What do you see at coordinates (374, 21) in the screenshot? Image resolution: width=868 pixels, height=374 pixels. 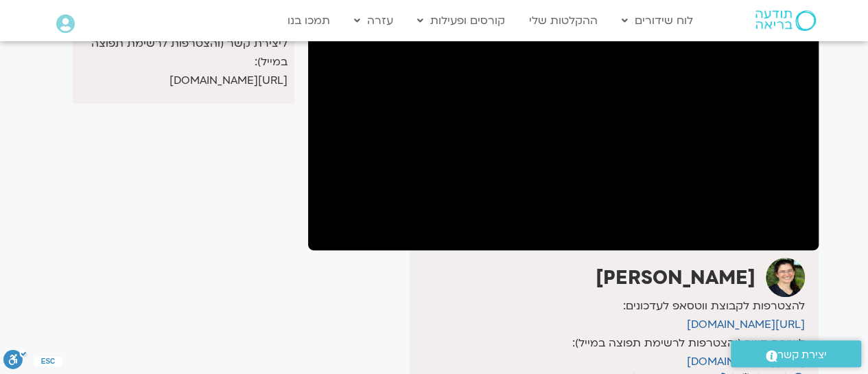 I see `a: עזרה` at bounding box center [374, 21].